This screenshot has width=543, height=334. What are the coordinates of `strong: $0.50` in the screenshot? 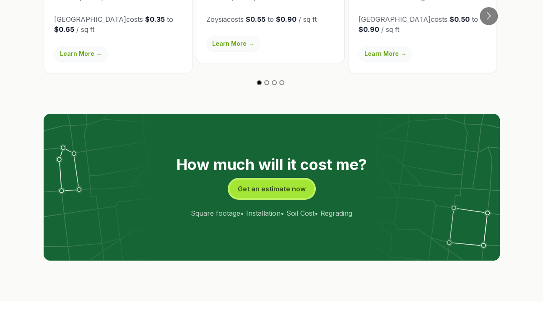 It's located at (459, 19).